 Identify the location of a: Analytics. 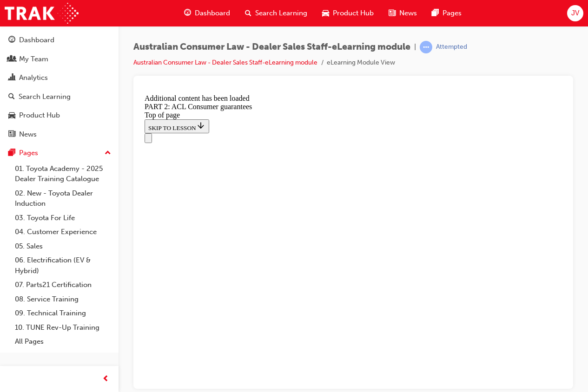
(59, 78).